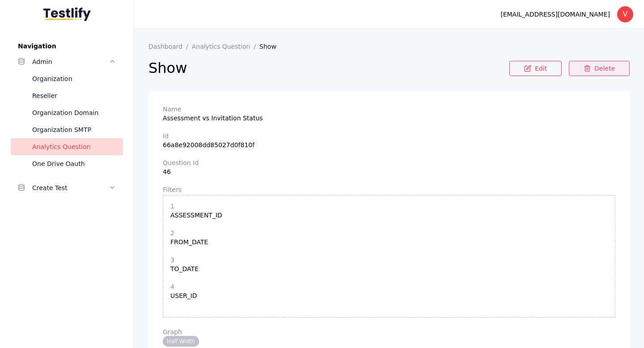  What do you see at coordinates (389, 140) in the screenshot?
I see `section: 66a8e92008dd85027d0f810f` at bounding box center [389, 140].